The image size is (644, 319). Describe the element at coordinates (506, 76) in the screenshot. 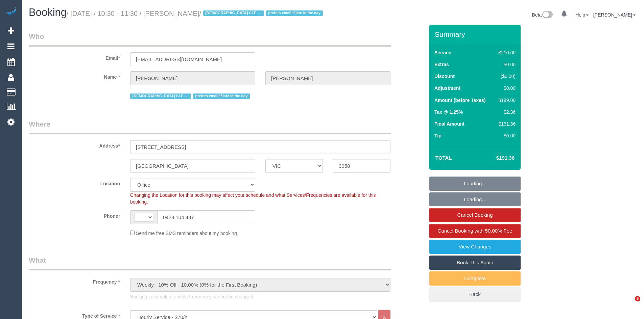

I see `div: ($0.00)` at that location.